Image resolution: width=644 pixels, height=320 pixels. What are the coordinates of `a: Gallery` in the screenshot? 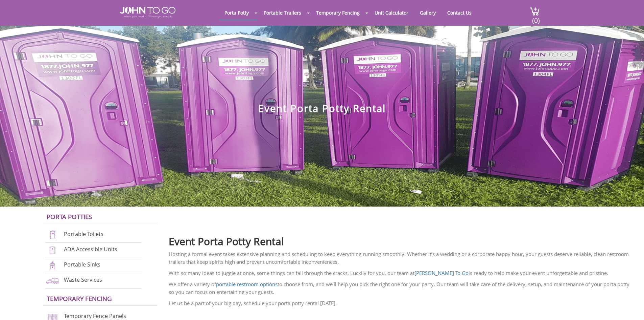 It's located at (427, 12).